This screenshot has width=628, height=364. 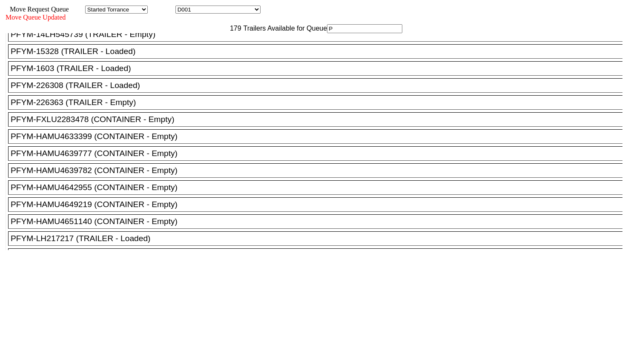 I want to click on div: PFYM-HAMU4633399 (CONTAINER - Empty), so click(x=319, y=137).